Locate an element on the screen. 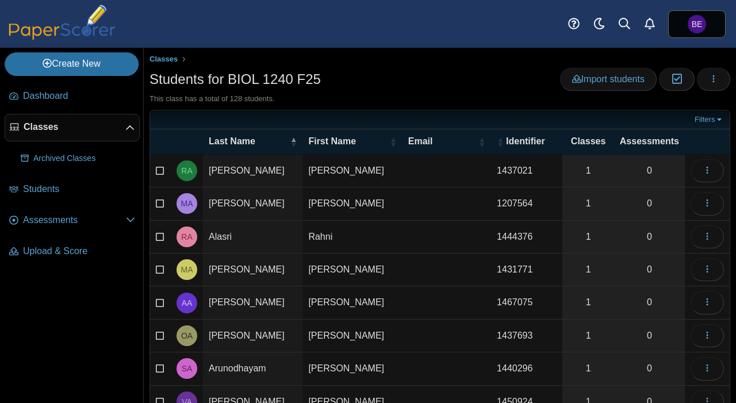 The height and width of the screenshot is (403, 736). span: Upload & Score is located at coordinates (79, 251).